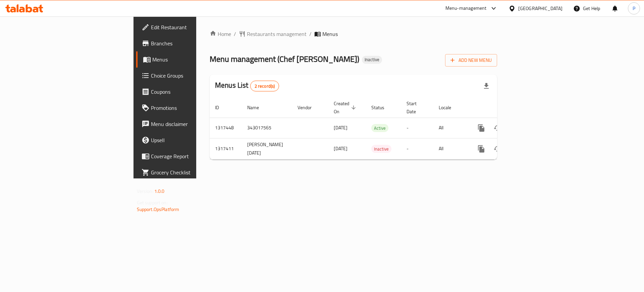 The height and width of the screenshot is (292, 644). I want to click on span: Active, so click(380, 128).